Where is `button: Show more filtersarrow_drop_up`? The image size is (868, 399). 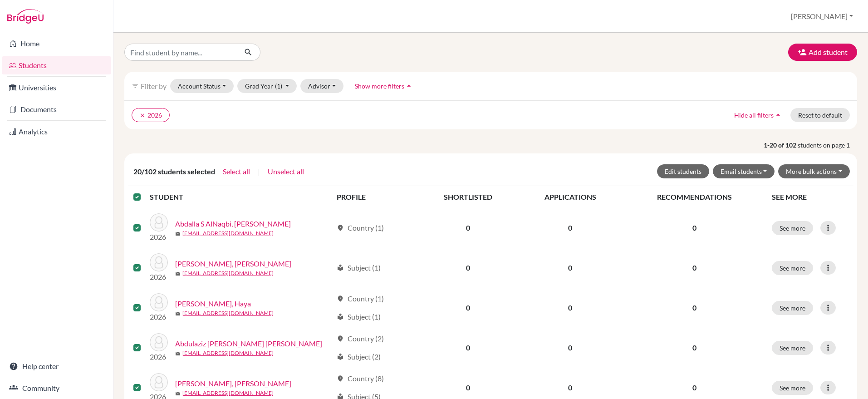 button: Show more filtersarrow_drop_up is located at coordinates (384, 86).